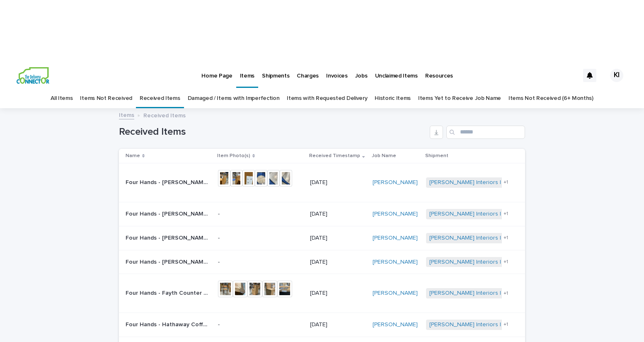 This screenshot has width=644, height=342. Describe the element at coordinates (234, 98) in the screenshot. I see `a: Damaged / Items with Imperfection` at that location.